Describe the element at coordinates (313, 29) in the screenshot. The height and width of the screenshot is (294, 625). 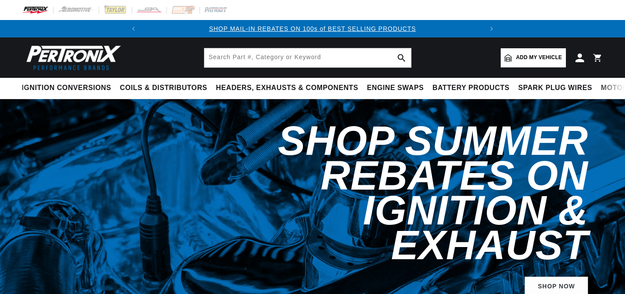
I see `div: 1 of 2` at that location.